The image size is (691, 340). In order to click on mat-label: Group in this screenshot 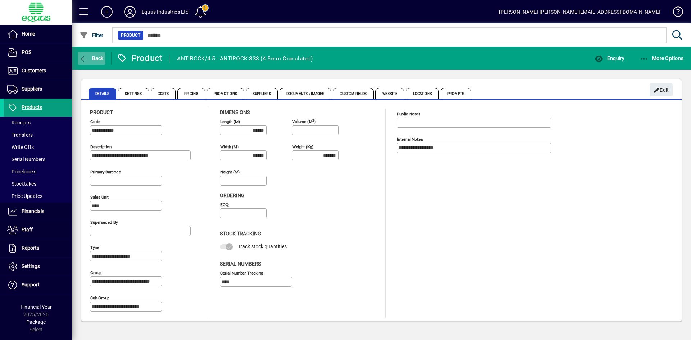, I will do `click(96, 273)`.